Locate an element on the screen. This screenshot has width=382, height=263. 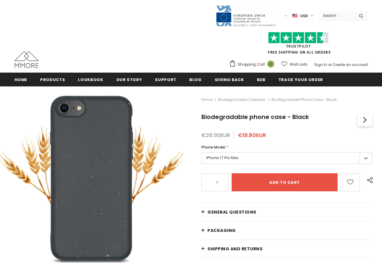
a: Create an account is located at coordinates (350, 65).